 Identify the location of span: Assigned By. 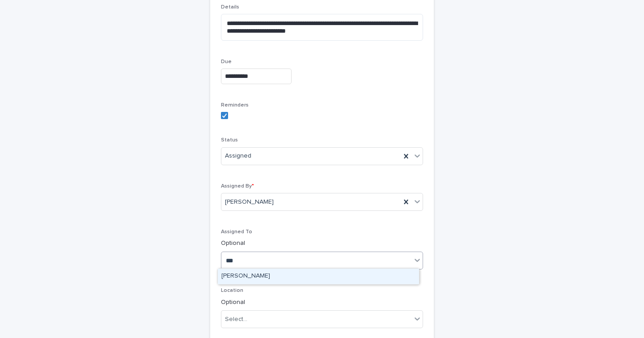
(238, 187).